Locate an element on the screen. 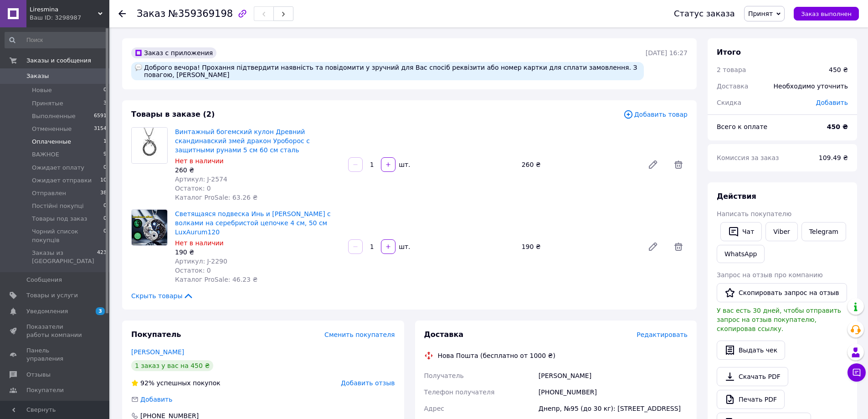 Image resolution: width=868 pixels, height=419 pixels. span: Скидка is located at coordinates (729, 102).